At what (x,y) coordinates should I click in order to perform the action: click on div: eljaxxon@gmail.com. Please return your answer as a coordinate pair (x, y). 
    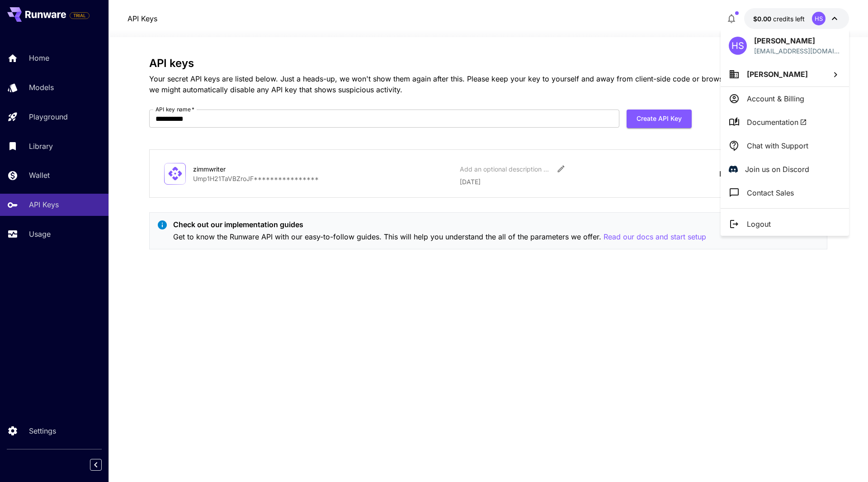
    Looking at the image, I should click on (797, 51).